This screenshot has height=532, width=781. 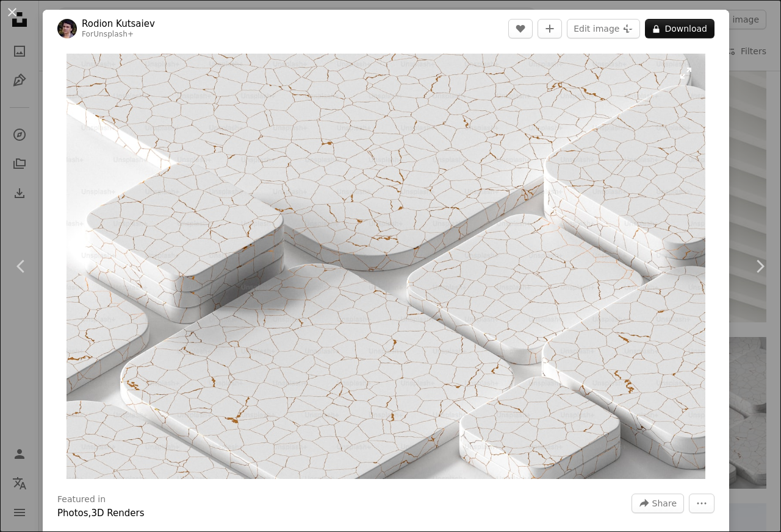 I want to click on a: 3D Renders, so click(x=117, y=513).